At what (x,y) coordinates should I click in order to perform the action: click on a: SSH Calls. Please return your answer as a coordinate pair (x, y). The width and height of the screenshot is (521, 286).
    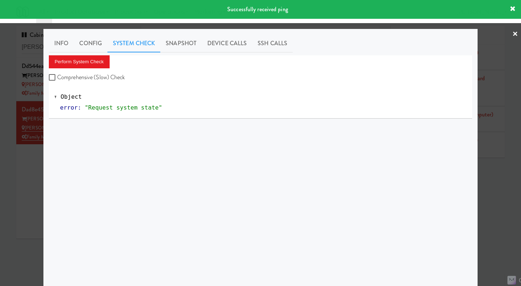
    Looking at the image, I should click on (272, 43).